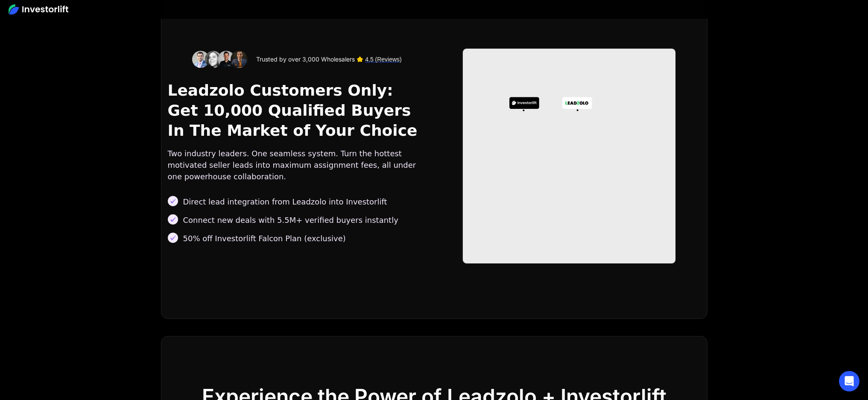  I want to click on img: Star image, so click(360, 60).